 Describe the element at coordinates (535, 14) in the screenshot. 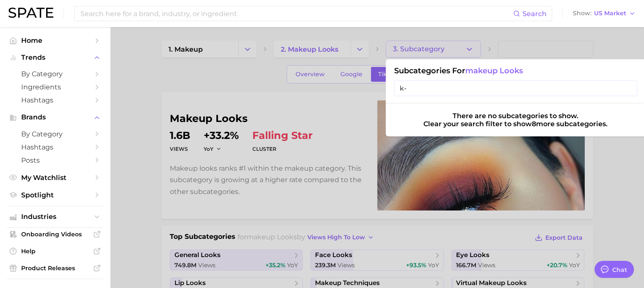

I see `span: Search` at that location.